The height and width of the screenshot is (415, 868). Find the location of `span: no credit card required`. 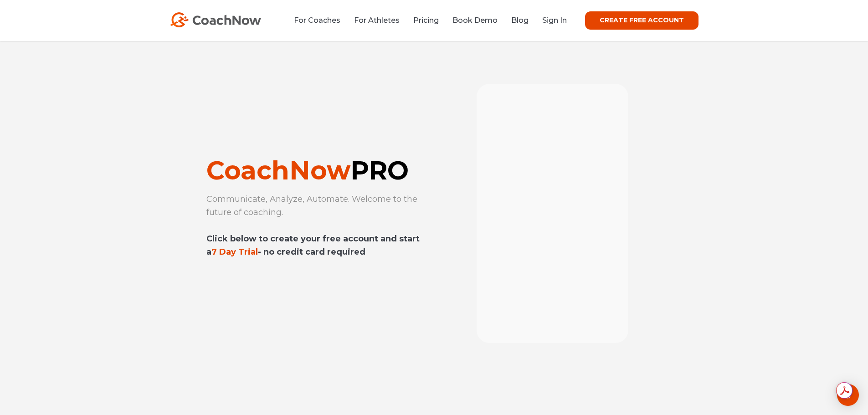

span: no credit card required is located at coordinates (315, 252).